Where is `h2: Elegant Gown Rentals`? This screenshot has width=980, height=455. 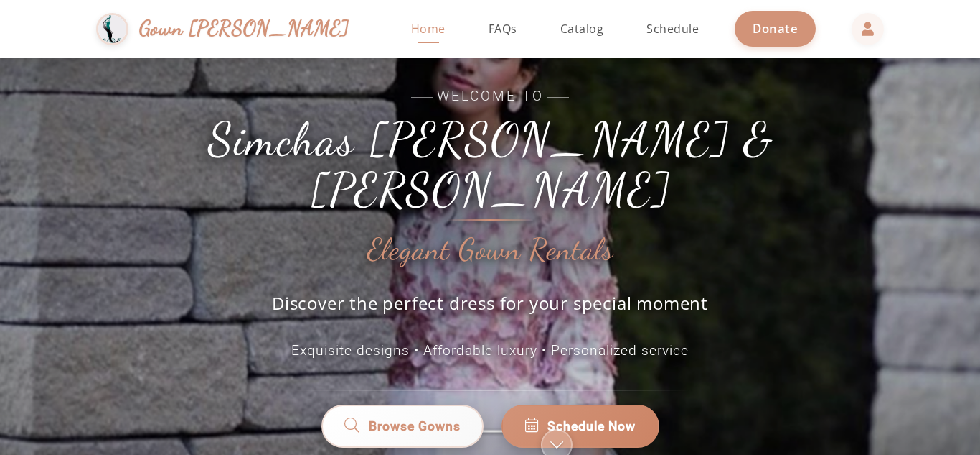 h2: Elegant Gown Rentals is located at coordinates (490, 250).